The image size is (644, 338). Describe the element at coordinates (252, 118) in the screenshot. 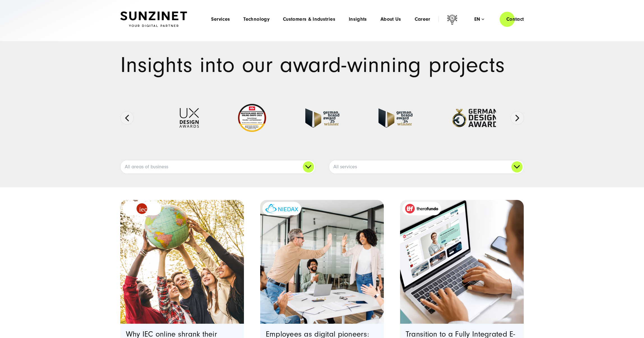

I see `img: Deutschlands beste Online Shops 2023 - boesner - Kunde - SUNZINET` at that location.